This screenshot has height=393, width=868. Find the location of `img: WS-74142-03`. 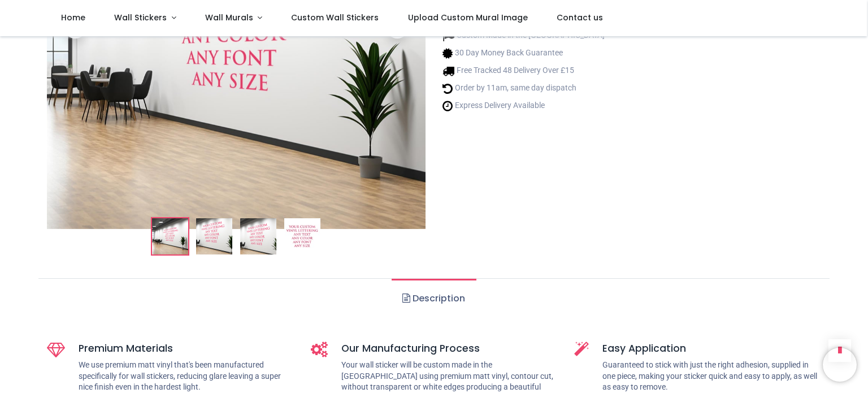

img: WS-74142-03 is located at coordinates (258, 236).